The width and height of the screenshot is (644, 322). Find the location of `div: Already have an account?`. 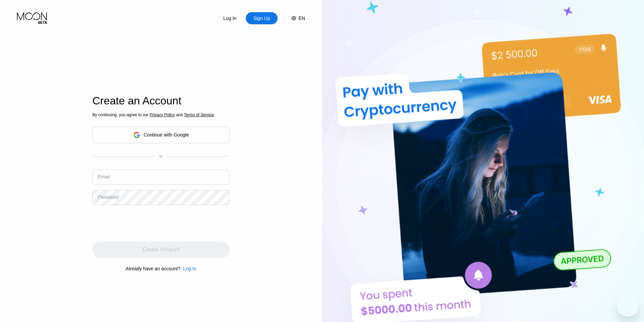

div: Already have an account? is located at coordinates (153, 269).